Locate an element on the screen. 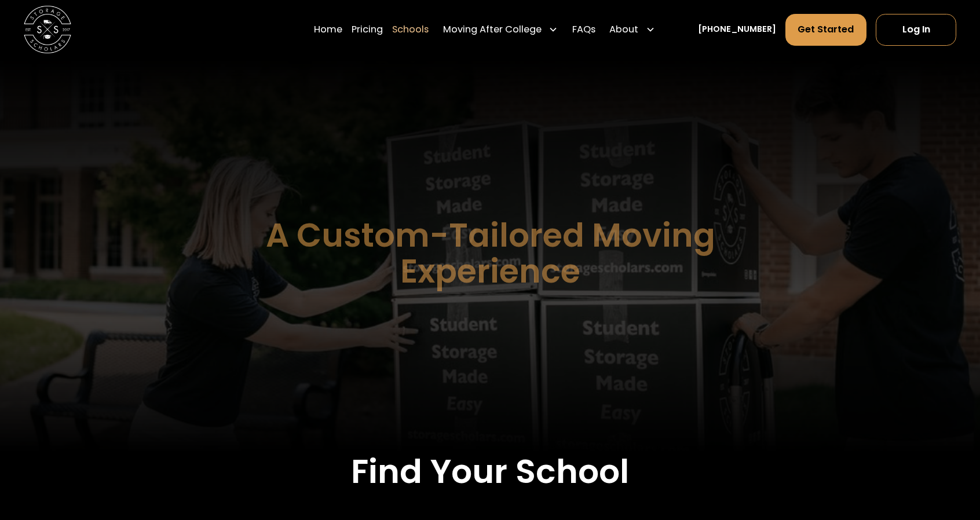  h2: Find Your School is located at coordinates (490, 471).